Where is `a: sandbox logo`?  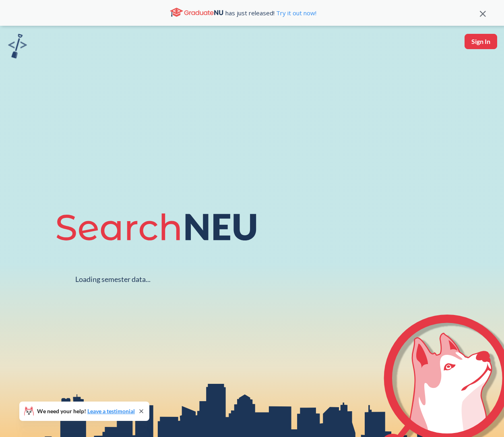
a: sandbox logo is located at coordinates (17, 47).